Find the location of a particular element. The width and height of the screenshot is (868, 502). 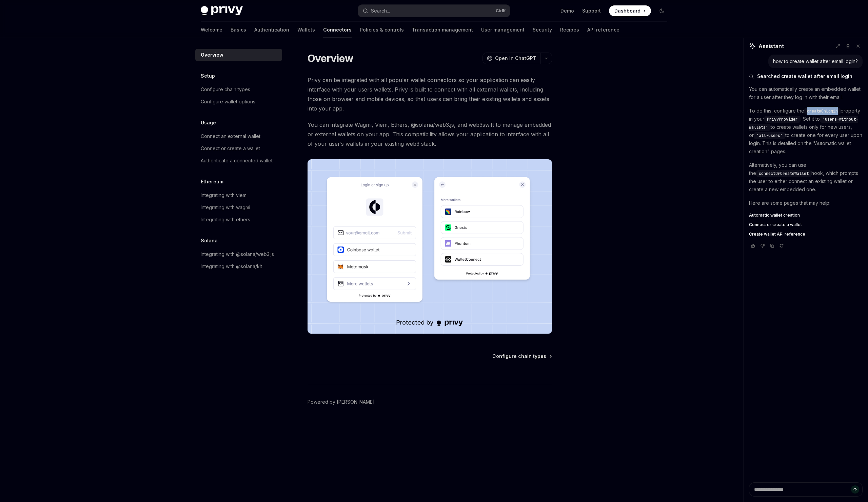

img: Connectors3 is located at coordinates (430, 247).